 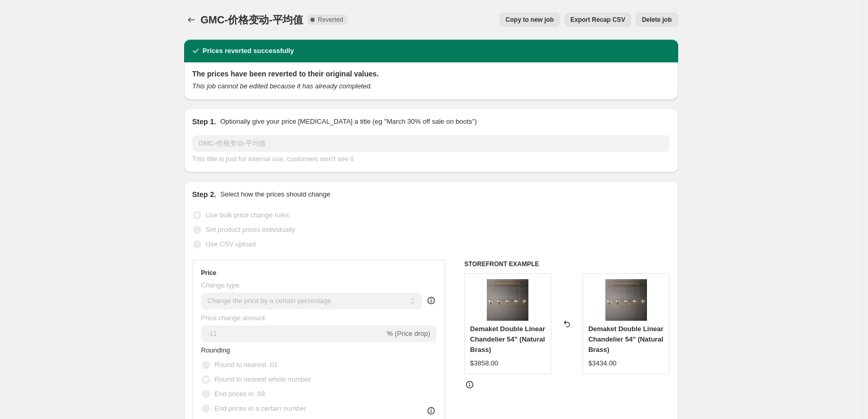 I want to click on span: Round to nearest .01, so click(x=246, y=365).